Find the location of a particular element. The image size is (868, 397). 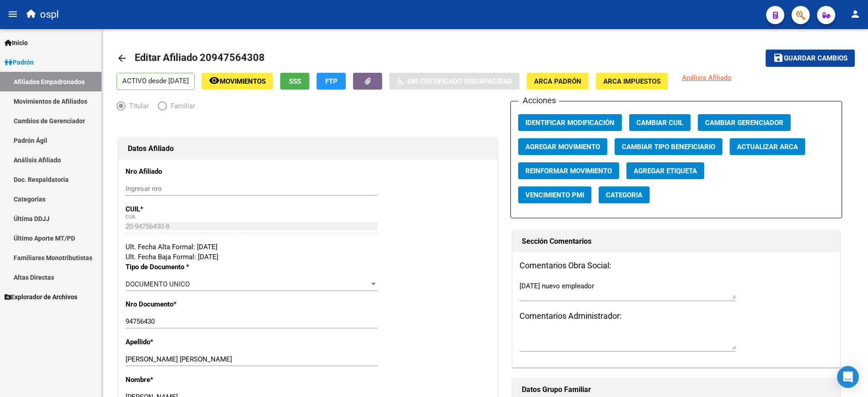

span: Cambiar Tipo Beneficiario is located at coordinates (669, 147).